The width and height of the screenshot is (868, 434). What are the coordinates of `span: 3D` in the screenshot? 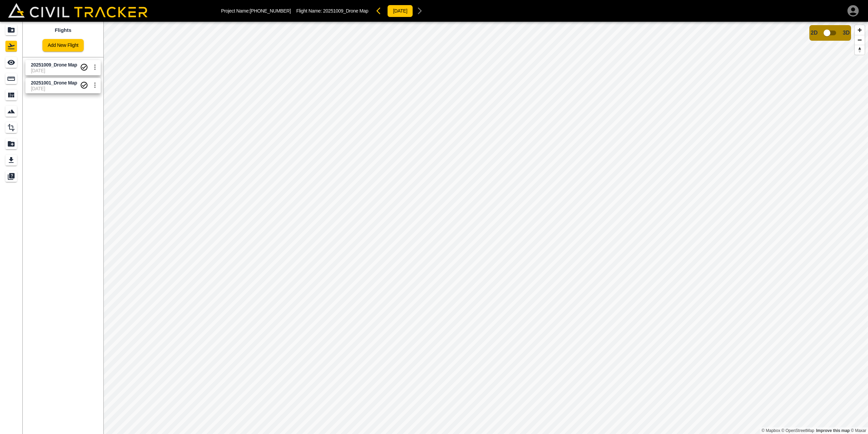 It's located at (847, 33).